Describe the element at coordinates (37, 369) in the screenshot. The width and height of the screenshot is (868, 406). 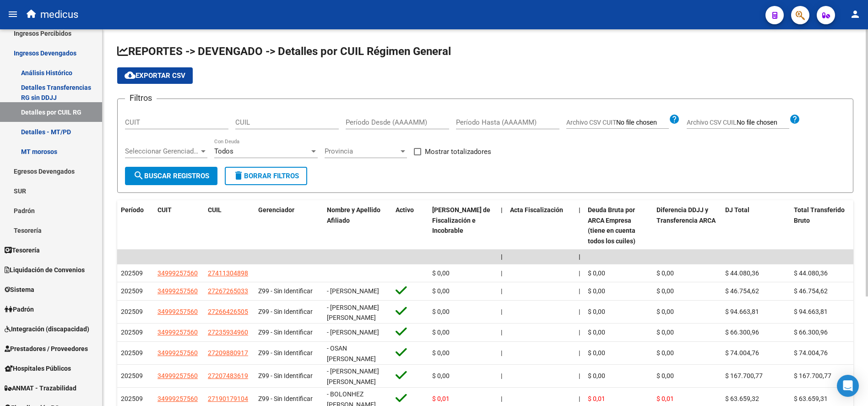
I see `span: Hospitales Públicos` at that location.